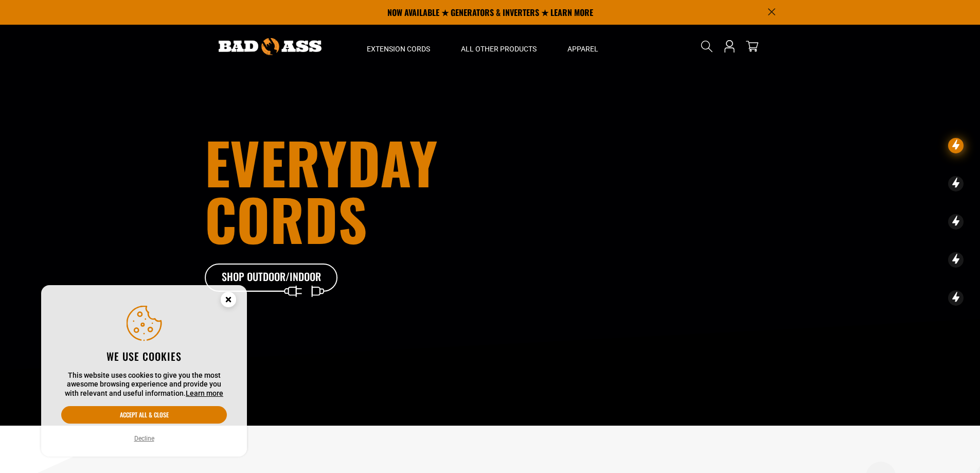  I want to click on span: Extension Cords, so click(398, 49).